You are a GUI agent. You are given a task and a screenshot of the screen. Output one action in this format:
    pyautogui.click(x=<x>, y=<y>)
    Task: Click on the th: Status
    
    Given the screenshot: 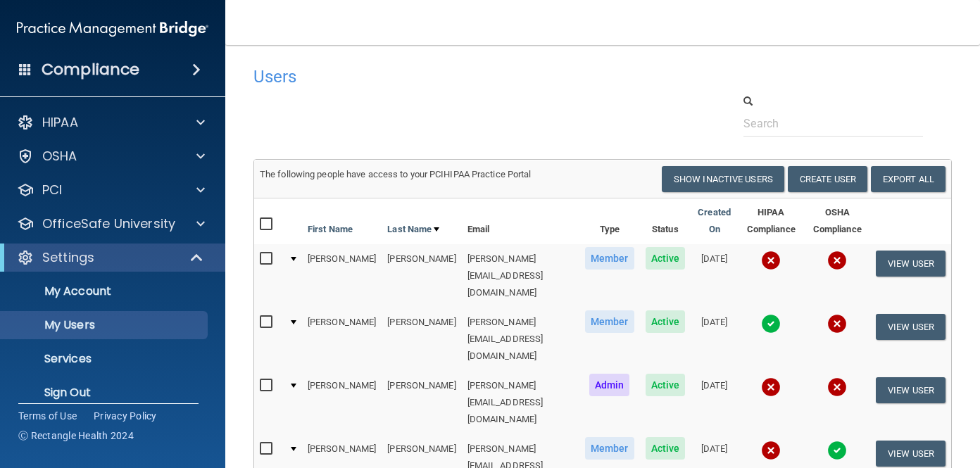 What is the action you would take?
    pyautogui.click(x=666, y=221)
    